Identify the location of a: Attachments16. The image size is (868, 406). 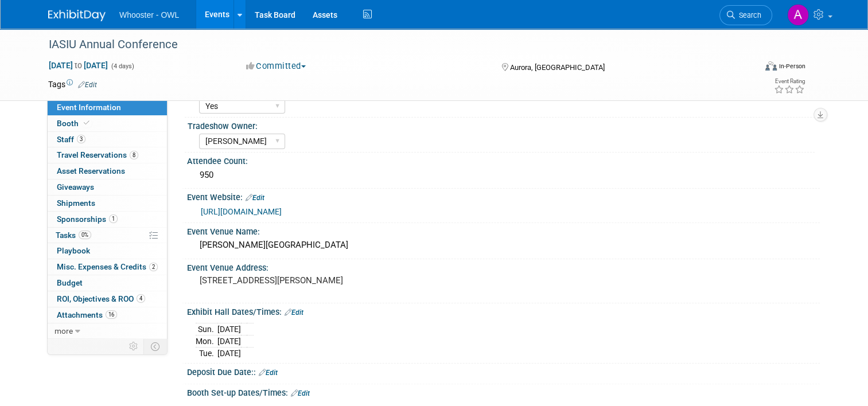
(107, 315).